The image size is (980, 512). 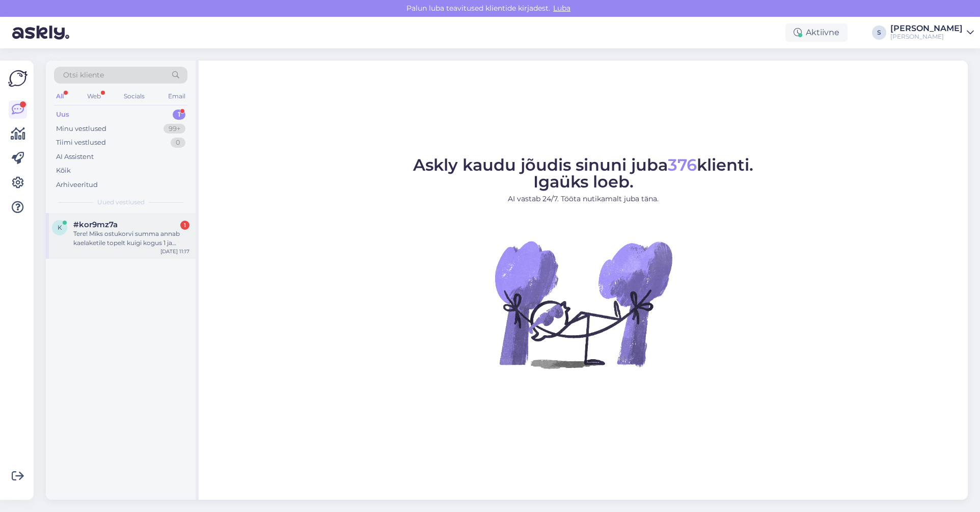 What do you see at coordinates (134, 96) in the screenshot?
I see `div: Socials` at bounding box center [134, 96].